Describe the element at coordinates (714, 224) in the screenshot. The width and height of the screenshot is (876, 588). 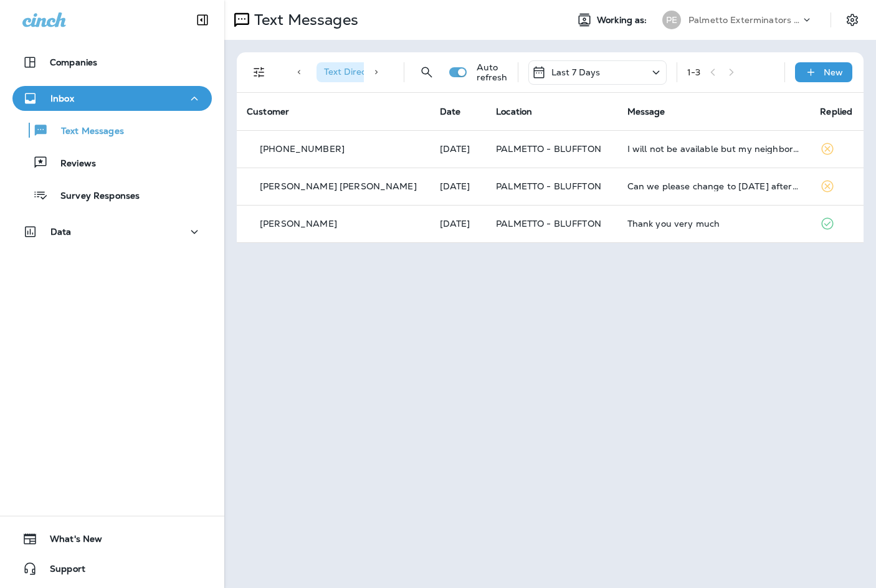
I see `div: Thank you very much` at that location.